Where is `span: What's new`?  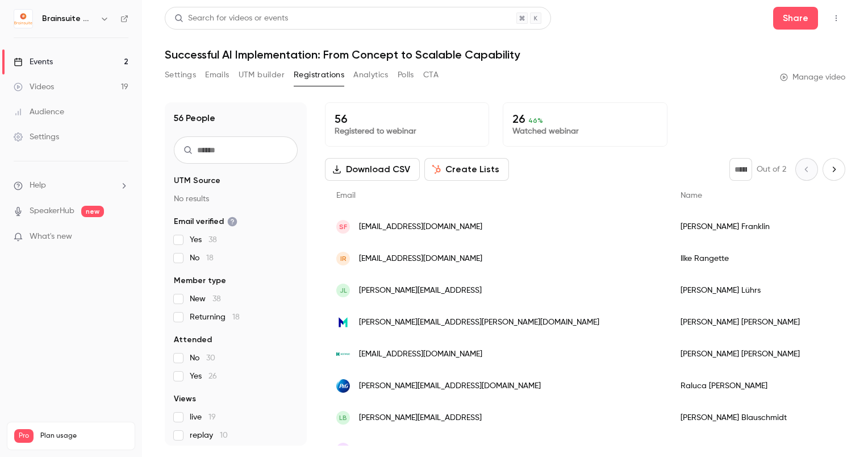
span: What's new is located at coordinates (51, 237).